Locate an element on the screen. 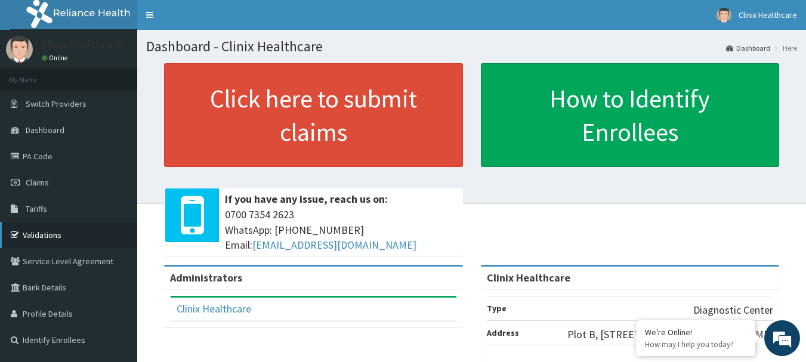 This screenshot has height=362, width=806. div: We're Online! is located at coordinates (696, 332).